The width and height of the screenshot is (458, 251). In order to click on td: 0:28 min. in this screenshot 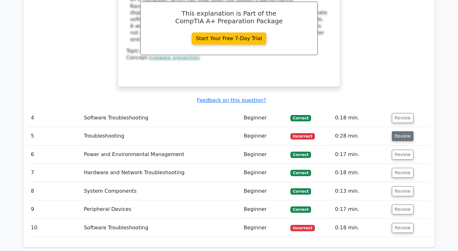, I will do `click(361, 136)`.